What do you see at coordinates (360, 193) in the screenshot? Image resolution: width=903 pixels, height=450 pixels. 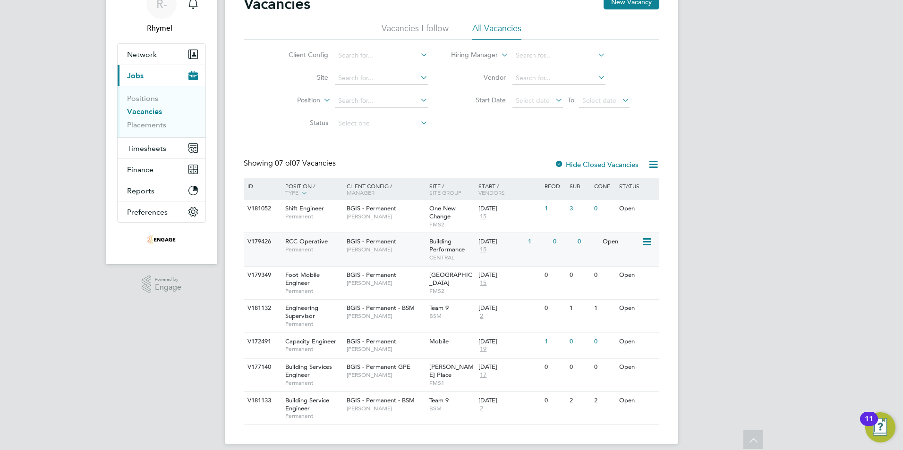 I see `span: Manager` at bounding box center [360, 193].